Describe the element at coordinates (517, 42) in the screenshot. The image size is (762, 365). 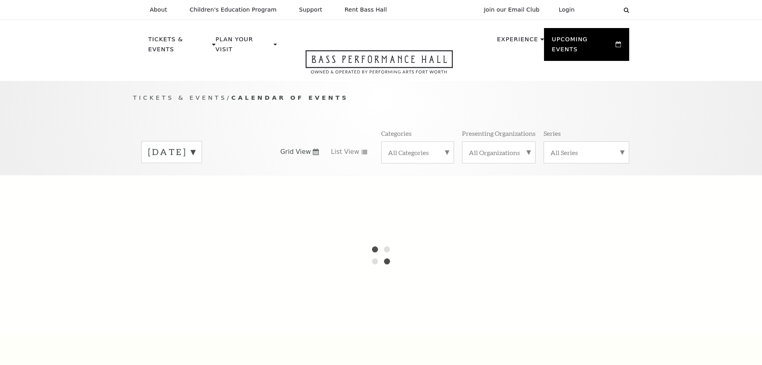
I see `p: Experience` at that location.